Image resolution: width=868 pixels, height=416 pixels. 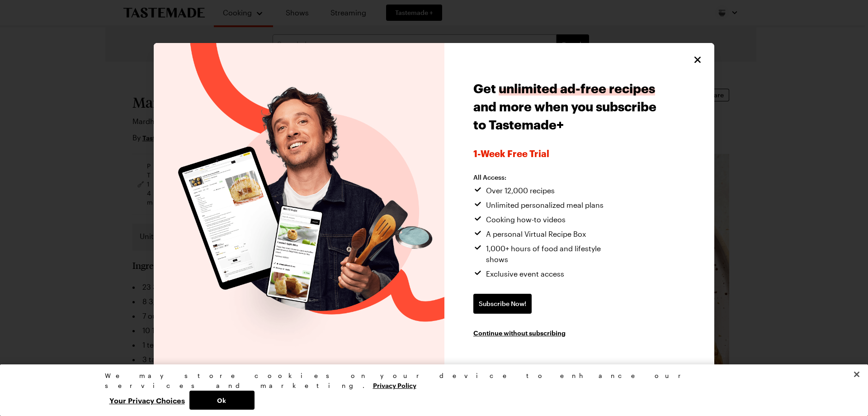 What do you see at coordinates (299, 208) in the screenshot?
I see `img: Tastemade Plus preview image` at bounding box center [299, 208].